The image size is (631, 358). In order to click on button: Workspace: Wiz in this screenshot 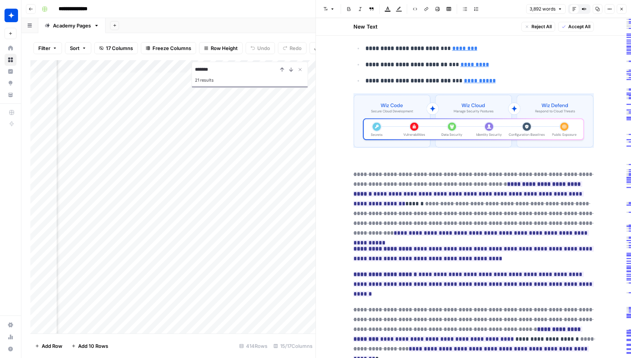, I will do `click(11, 15)`.